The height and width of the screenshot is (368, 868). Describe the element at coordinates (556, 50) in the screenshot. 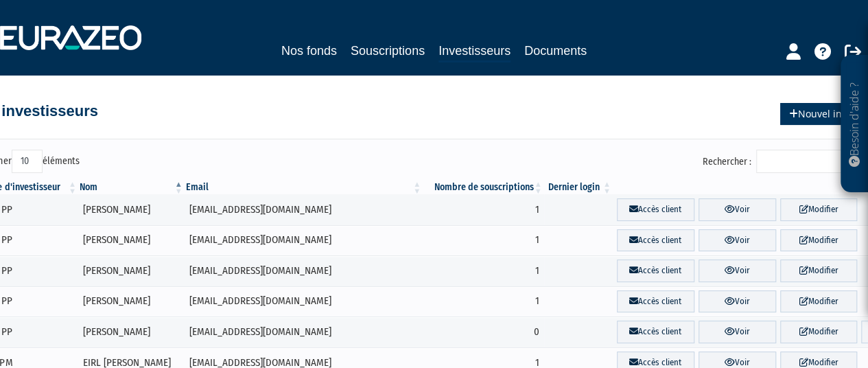

I see `a: Documents` at that location.